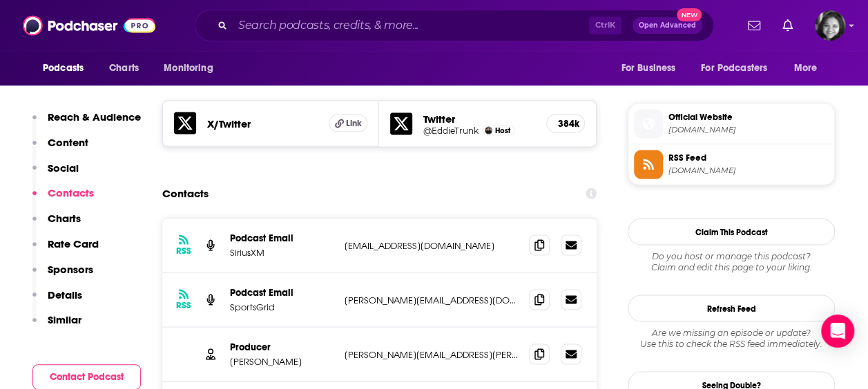  Describe the element at coordinates (748, 169) in the screenshot. I see `span: feeds.simplecast.com` at that location.